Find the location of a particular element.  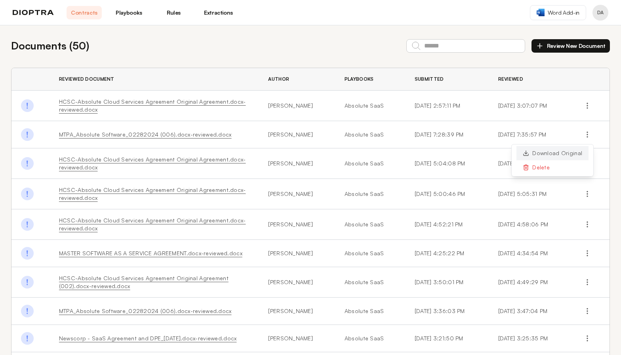

a: Rules is located at coordinates (173, 13).